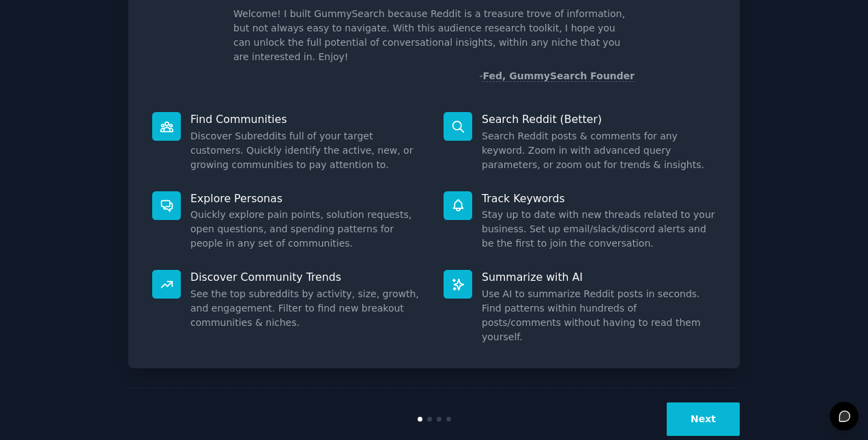  What do you see at coordinates (598, 198) in the screenshot?
I see `p: Track Keywords` at bounding box center [598, 198].